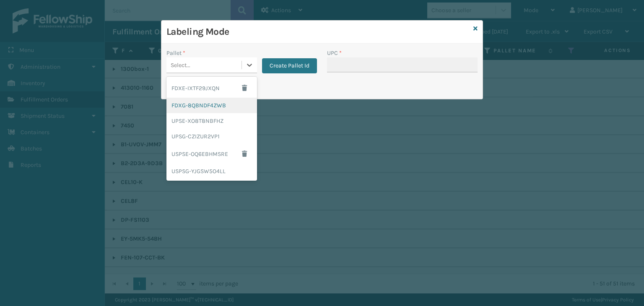  What do you see at coordinates (212, 105) in the screenshot?
I see `div: FDXG-8QBNDF4ZWB` at bounding box center [212, 105].